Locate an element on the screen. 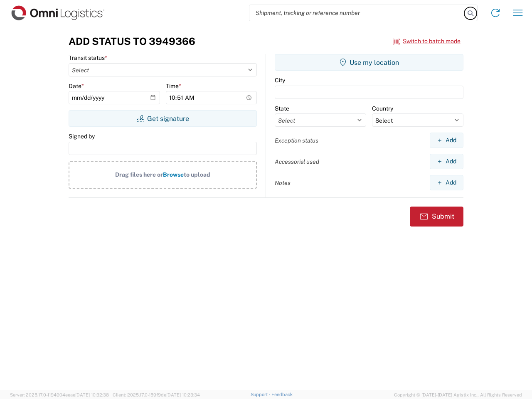 This screenshot has height=399, width=532. label: State is located at coordinates (282, 109).